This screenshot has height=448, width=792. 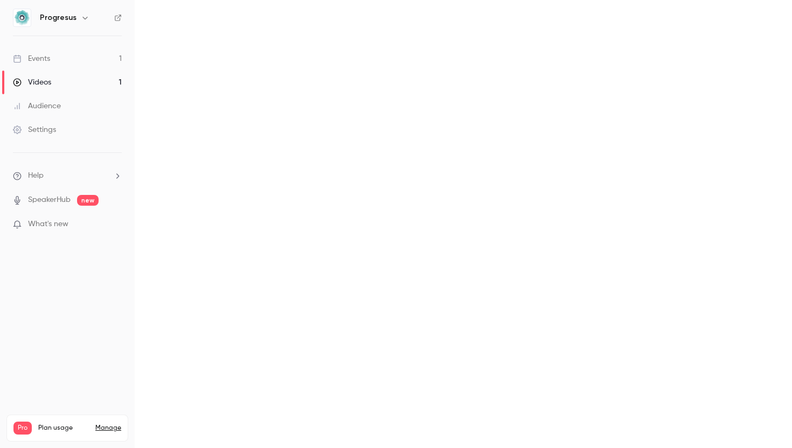 I want to click on span: Help, so click(x=36, y=176).